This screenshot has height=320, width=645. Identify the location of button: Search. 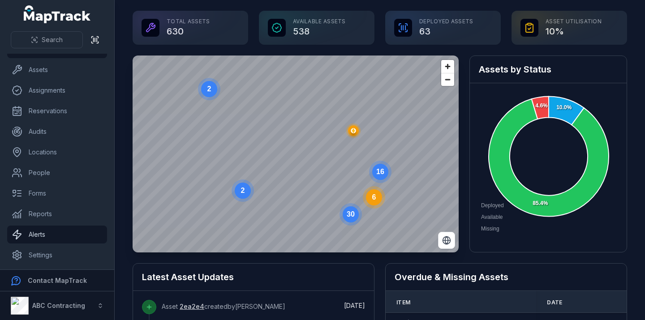
(47, 40).